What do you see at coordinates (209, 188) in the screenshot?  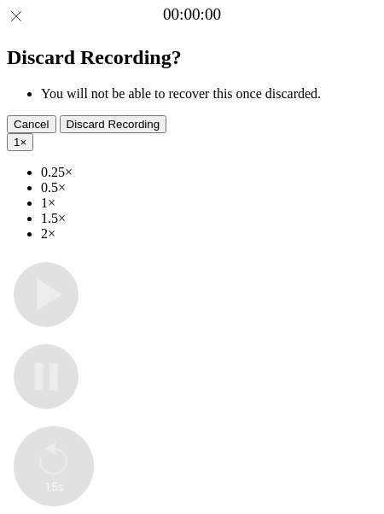 I see `li: 0.5×` at bounding box center [209, 188].